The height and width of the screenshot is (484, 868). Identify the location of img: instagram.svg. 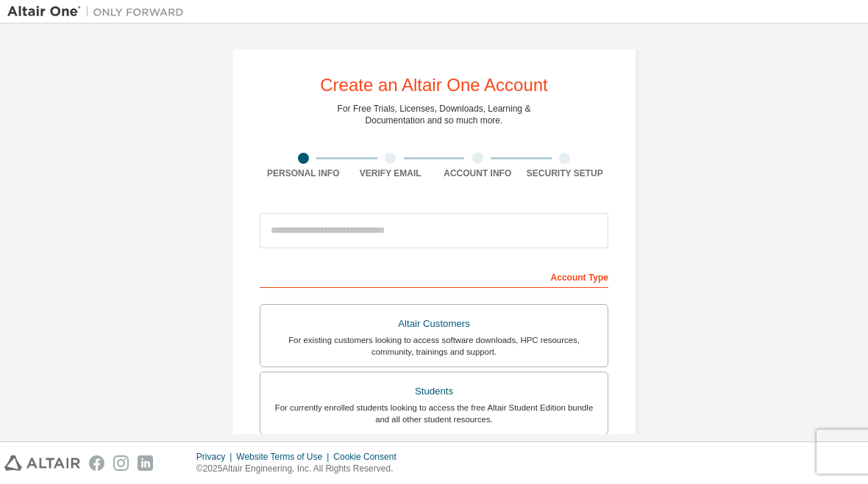
(121, 463).